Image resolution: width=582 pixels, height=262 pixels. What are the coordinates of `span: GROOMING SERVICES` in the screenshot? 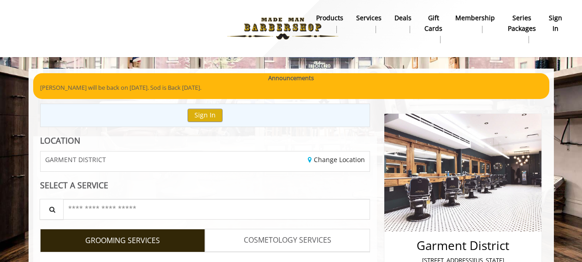 It's located at (123, 241).